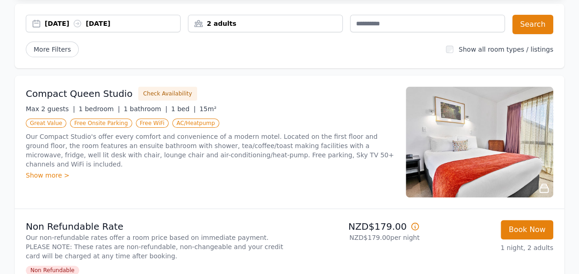 The image size is (579, 274). Describe the element at coordinates (210, 175) in the screenshot. I see `div: Show more >` at that location.